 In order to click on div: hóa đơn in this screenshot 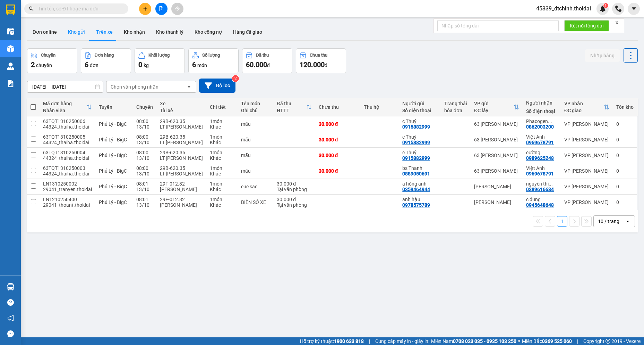, I will do `click(456, 111)`.